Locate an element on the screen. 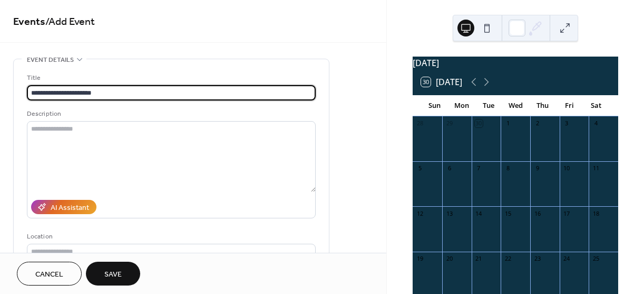  div: Fri is located at coordinates (569, 105).